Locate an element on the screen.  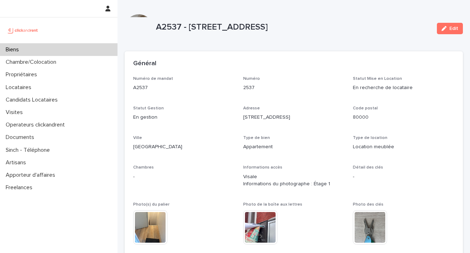
h2: Général is located at coordinates (145, 64).